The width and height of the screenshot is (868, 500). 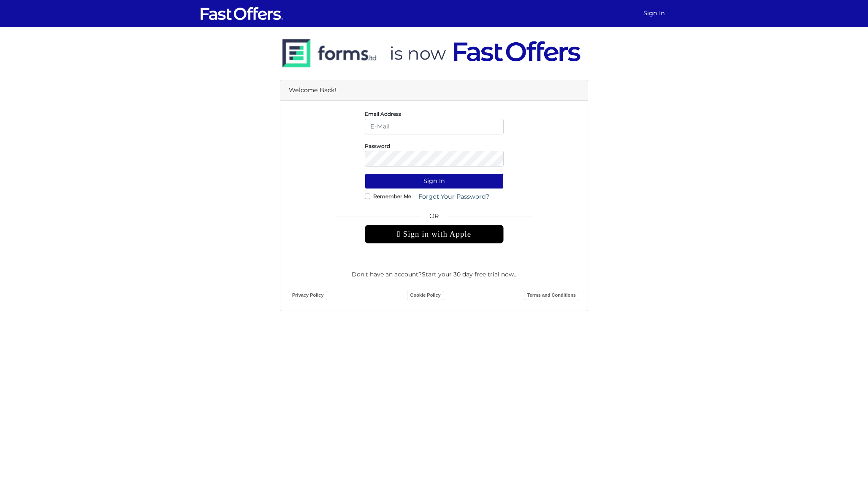 What do you see at coordinates (378, 145) in the screenshot?
I see `label: Password` at bounding box center [378, 145].